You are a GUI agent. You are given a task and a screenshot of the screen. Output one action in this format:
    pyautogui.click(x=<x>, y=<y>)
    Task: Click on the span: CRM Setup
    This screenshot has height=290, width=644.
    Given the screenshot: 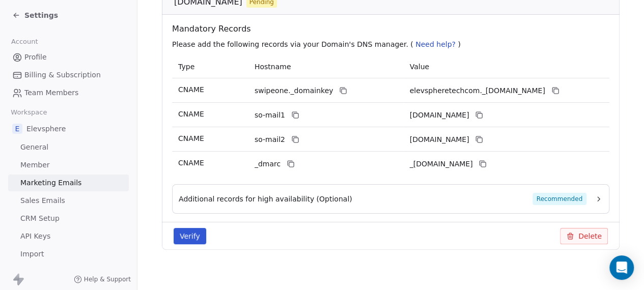 What is the action you would take?
    pyautogui.click(x=40, y=218)
    